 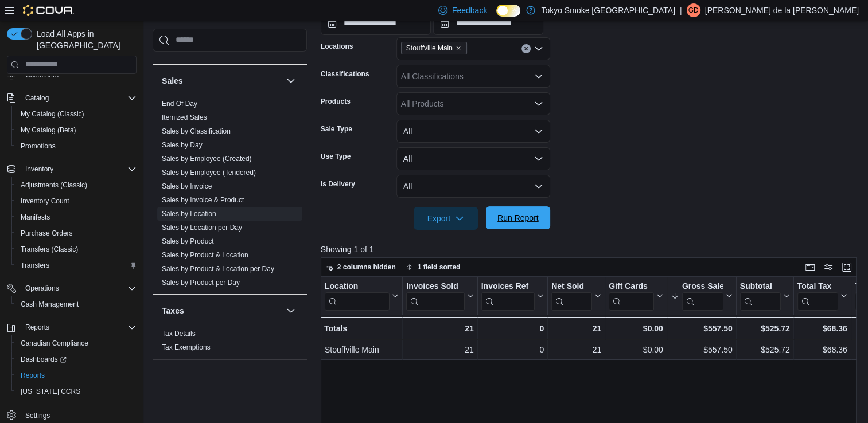 I want to click on span: Transfers, so click(x=76, y=265).